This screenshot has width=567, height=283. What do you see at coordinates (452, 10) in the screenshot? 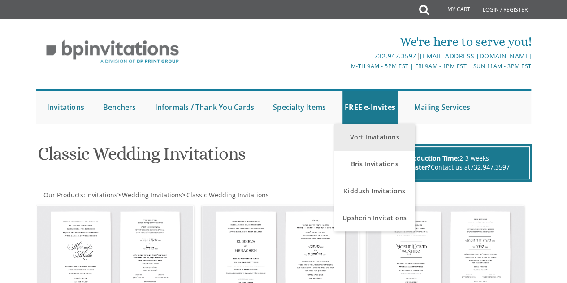
I see `a: My Cart` at bounding box center [452, 10].